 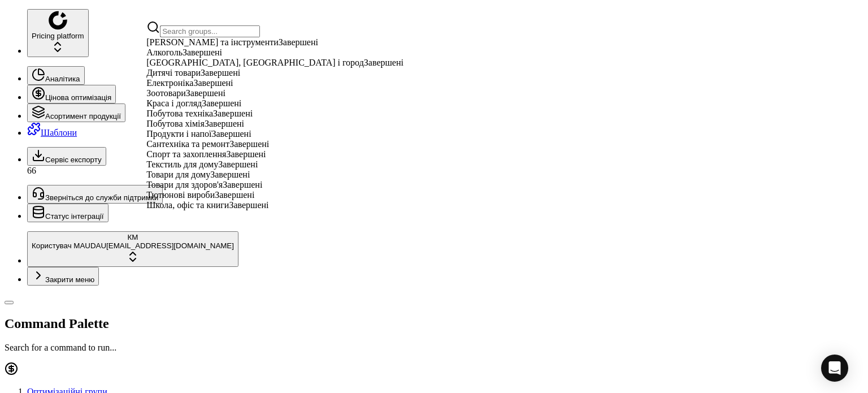 I want to click on button: Toggle Sidebar, so click(x=9, y=303).